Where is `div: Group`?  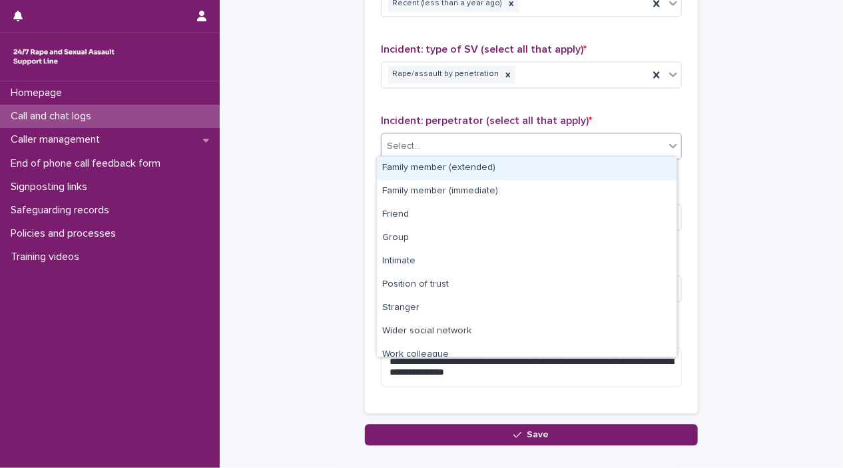
div: Group is located at coordinates (527, 238).